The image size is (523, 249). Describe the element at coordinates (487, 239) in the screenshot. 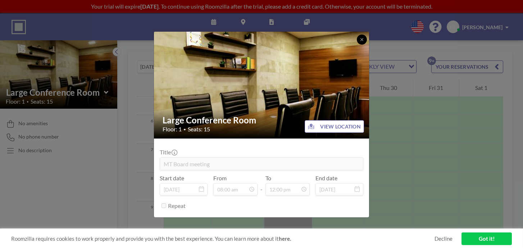

I see `a: Got it!` at that location.